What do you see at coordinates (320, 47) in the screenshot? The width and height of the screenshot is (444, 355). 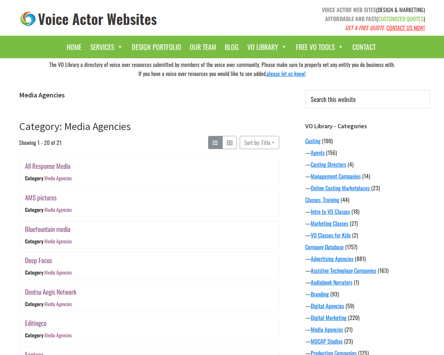 I see `a: Free VO Tools` at bounding box center [320, 47].